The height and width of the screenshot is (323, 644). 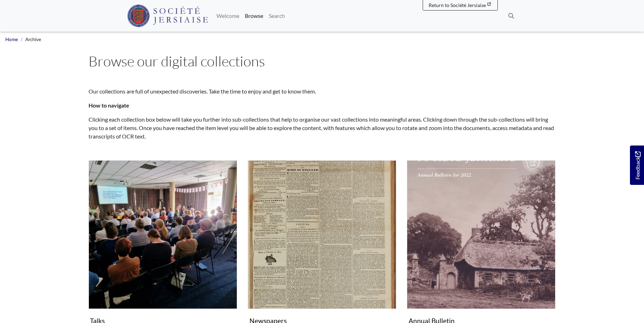 What do you see at coordinates (33, 39) in the screenshot?
I see `span: Archive` at bounding box center [33, 39].